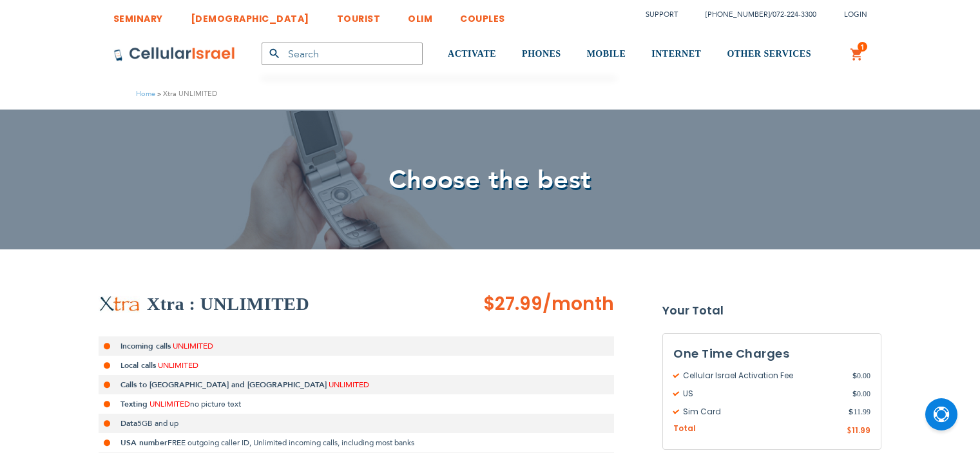 This screenshot has height=453, width=980. Describe the element at coordinates (129, 423) in the screenshot. I see `strong: Data` at that location.